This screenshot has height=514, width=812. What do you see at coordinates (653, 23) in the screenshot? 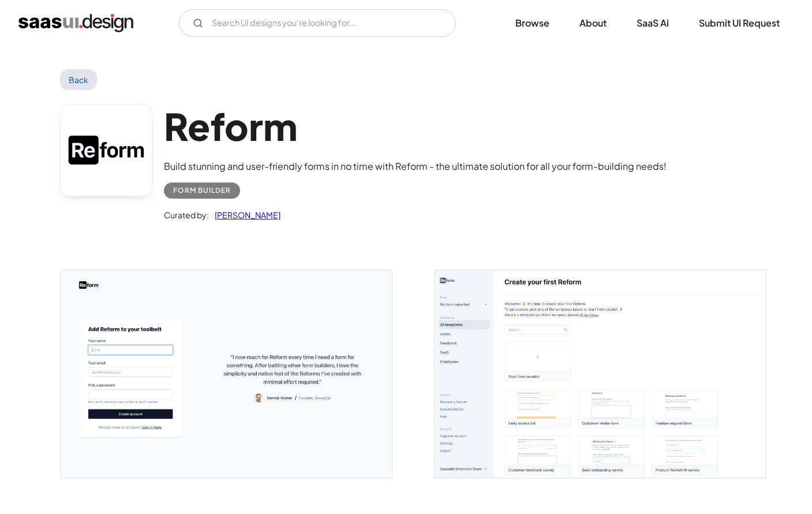
I see `a: SaaS Ai` at bounding box center [653, 23].